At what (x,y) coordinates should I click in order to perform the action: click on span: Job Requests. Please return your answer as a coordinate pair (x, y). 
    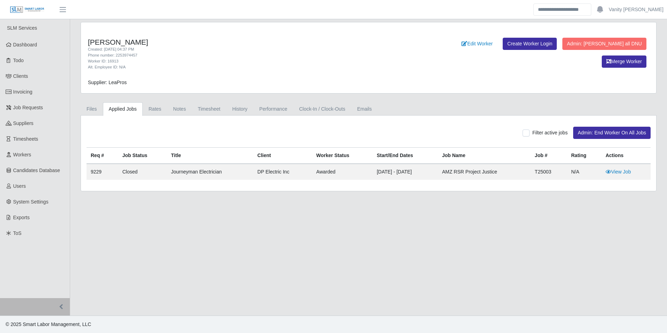
    Looking at the image, I should click on (28, 107).